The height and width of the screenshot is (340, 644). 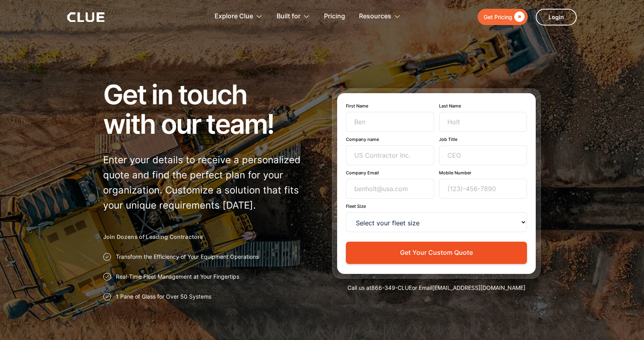 I want to click on h2: Join Dozens of Leading Contractors, so click(x=207, y=237).